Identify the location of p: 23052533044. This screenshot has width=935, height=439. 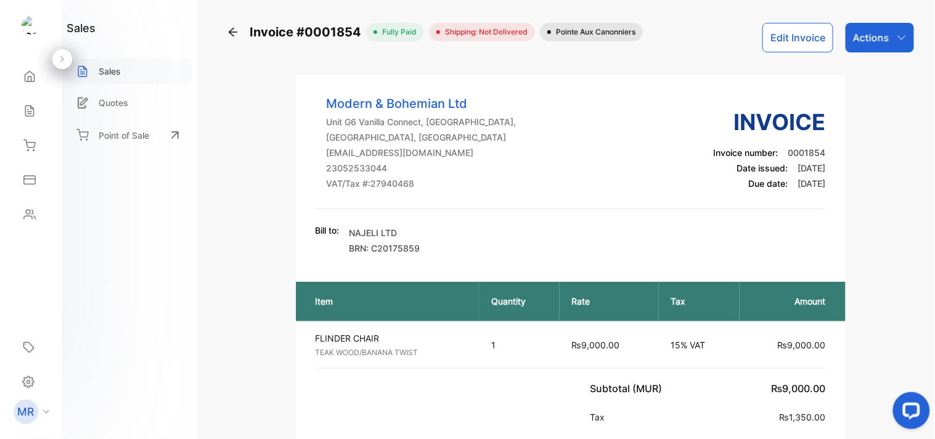
(421, 168).